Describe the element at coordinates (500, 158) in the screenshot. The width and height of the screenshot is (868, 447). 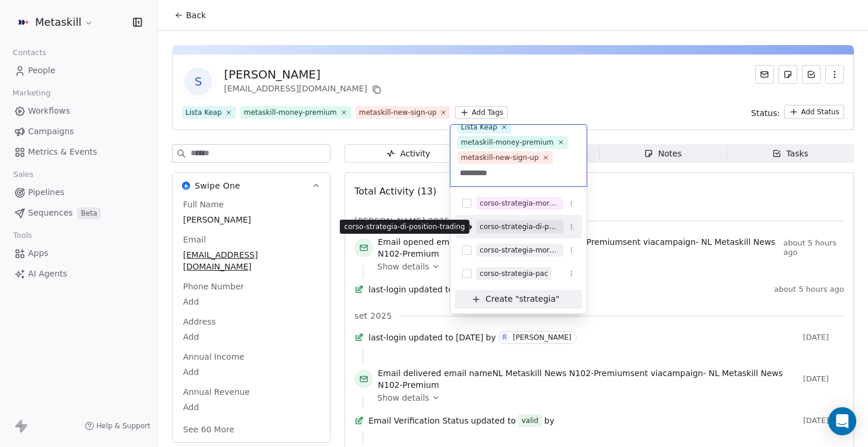
I see `div: metaskill-new-sign-up` at that location.